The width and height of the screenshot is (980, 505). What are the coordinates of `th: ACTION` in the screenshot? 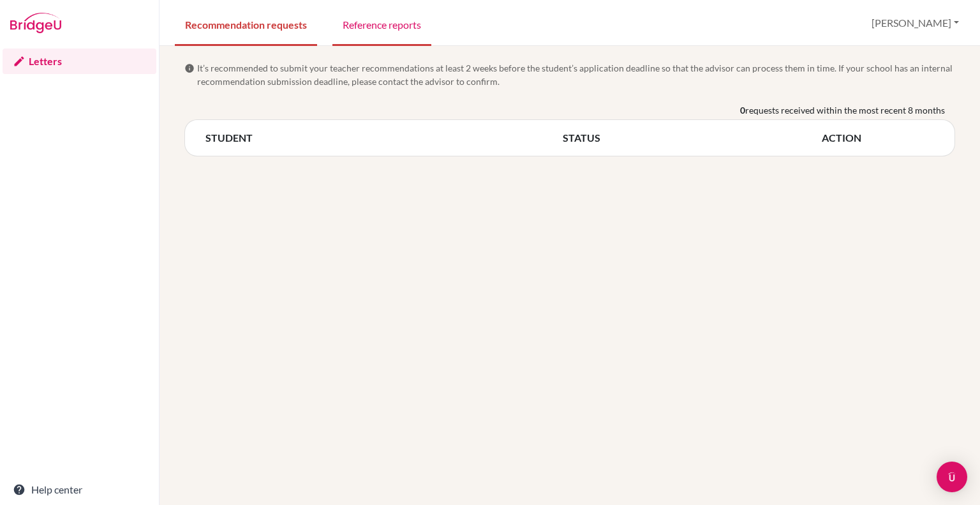 It's located at (878, 138).